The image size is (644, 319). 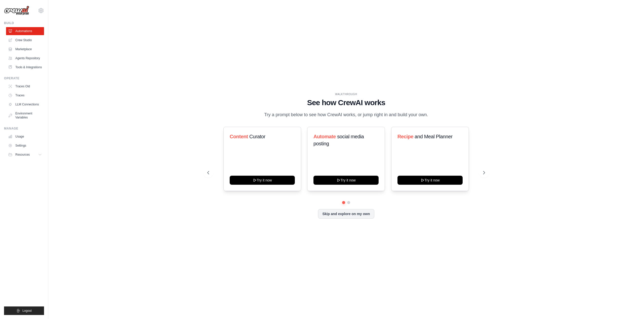 I want to click on span: Curator, so click(x=257, y=137).